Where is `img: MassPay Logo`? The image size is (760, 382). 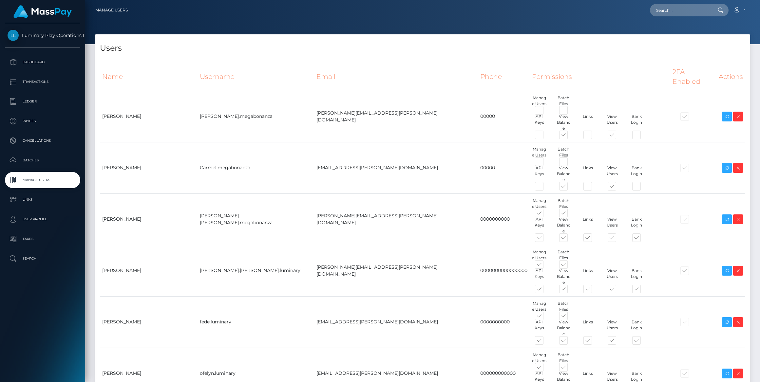
img: MassPay Logo is located at coordinates (43, 11).